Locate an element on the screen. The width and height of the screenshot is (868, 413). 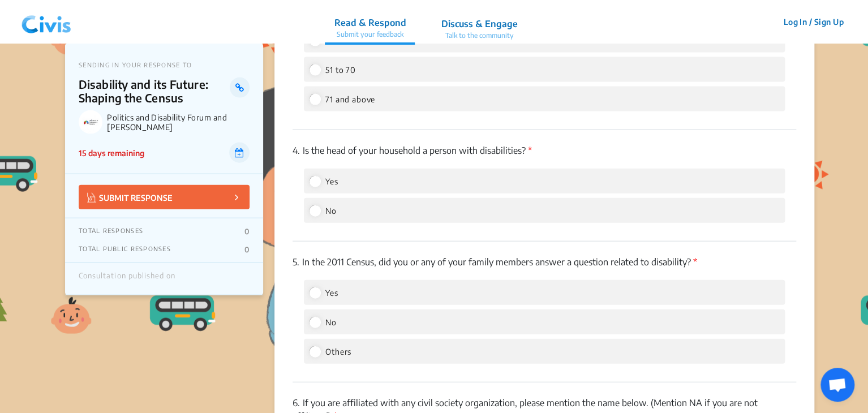
img: Vector.jpg is located at coordinates (92, 197).